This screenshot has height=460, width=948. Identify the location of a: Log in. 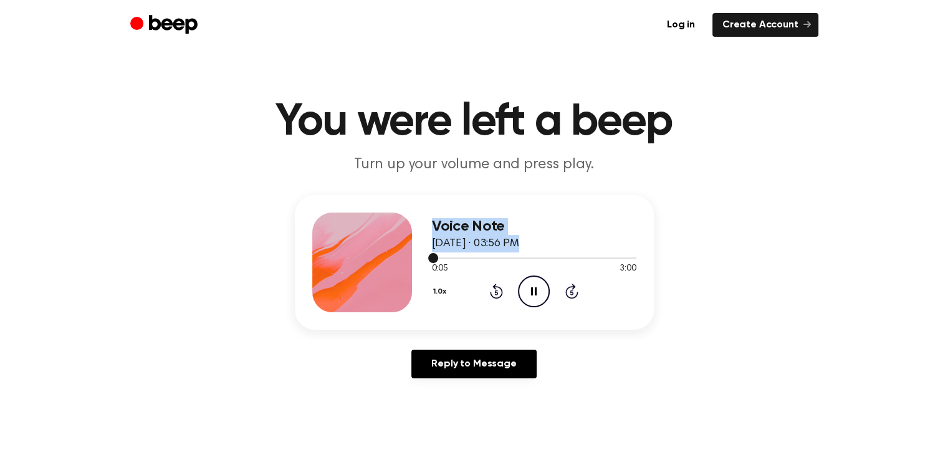
(681, 25).